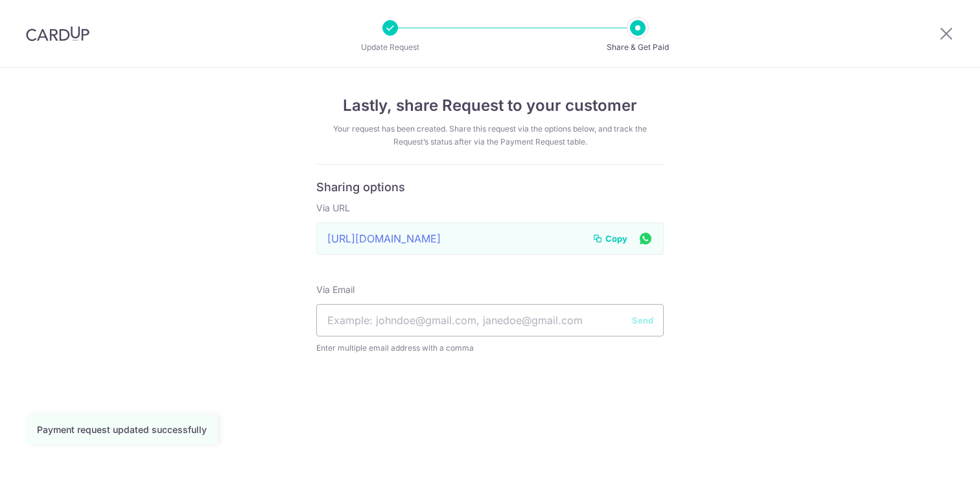 The height and width of the screenshot is (481, 980). Describe the element at coordinates (642, 320) in the screenshot. I see `button: Send` at that location.